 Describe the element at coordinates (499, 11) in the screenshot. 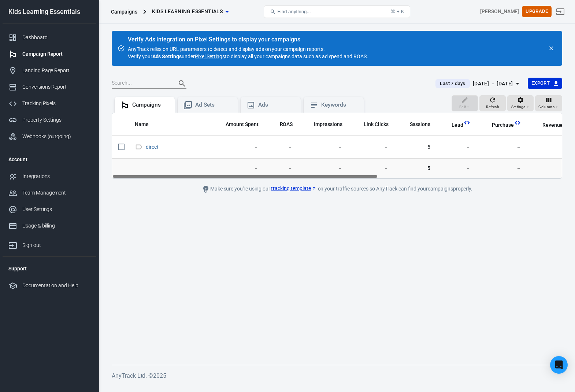

I see `div: Account id: NtgCPd8J` at that location.